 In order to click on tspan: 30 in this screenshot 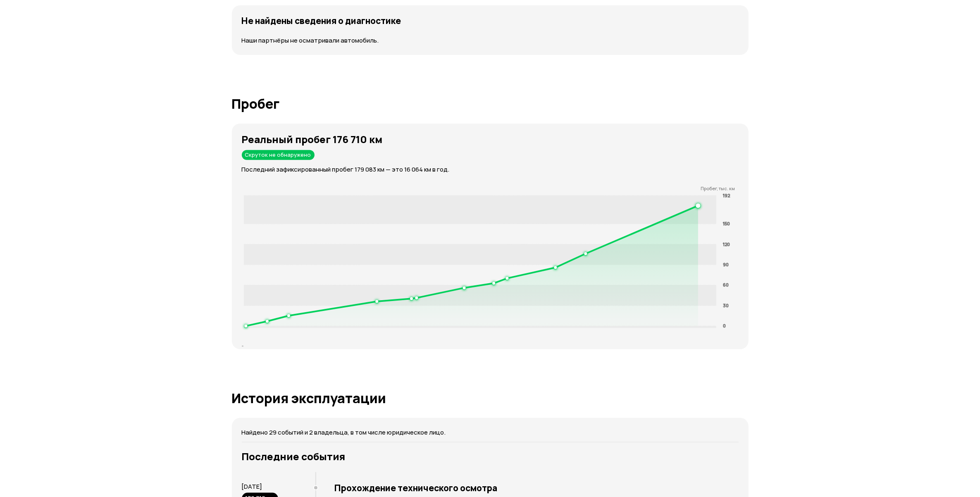, I will do `click(725, 305)`.